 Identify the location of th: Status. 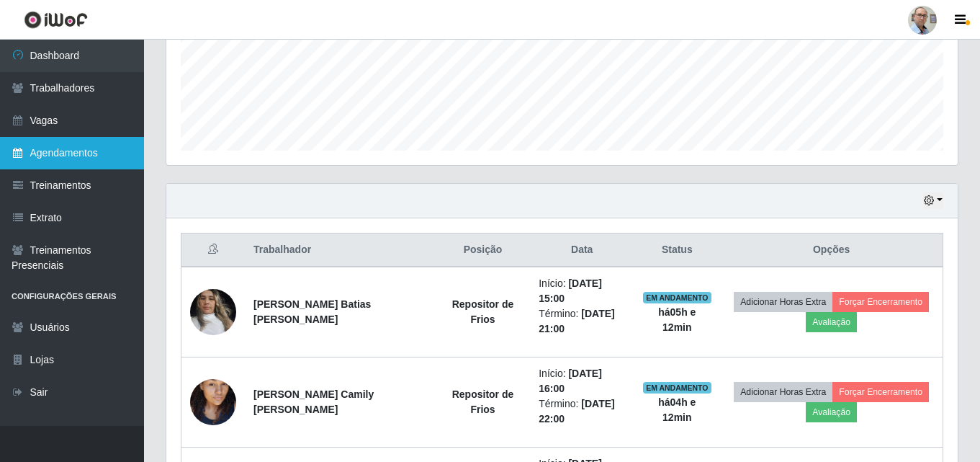
(677, 250).